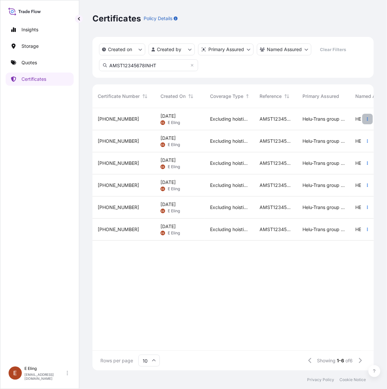  Describe the element at coordinates (320, 380) in the screenshot. I see `p: Privacy Policy` at that location.